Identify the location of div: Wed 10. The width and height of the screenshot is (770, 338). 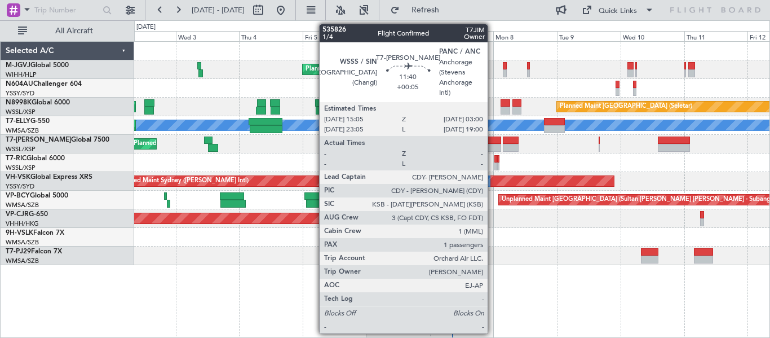
(653, 36).